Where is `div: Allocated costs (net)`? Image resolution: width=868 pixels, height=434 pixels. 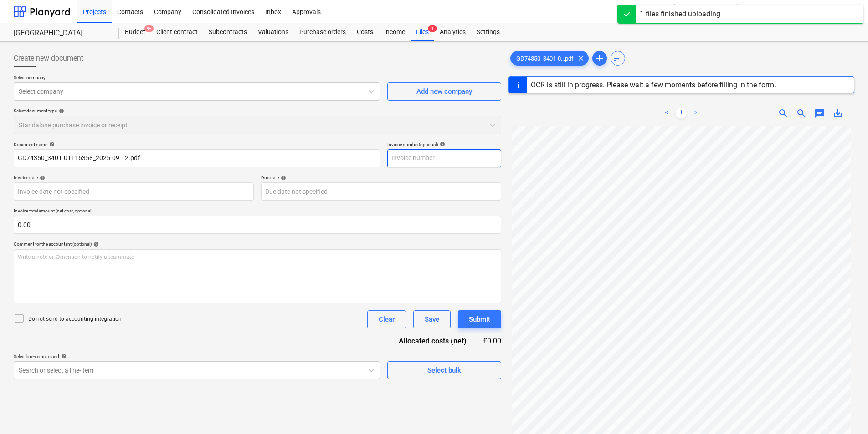
div: Allocated costs (net) is located at coordinates (432, 341).